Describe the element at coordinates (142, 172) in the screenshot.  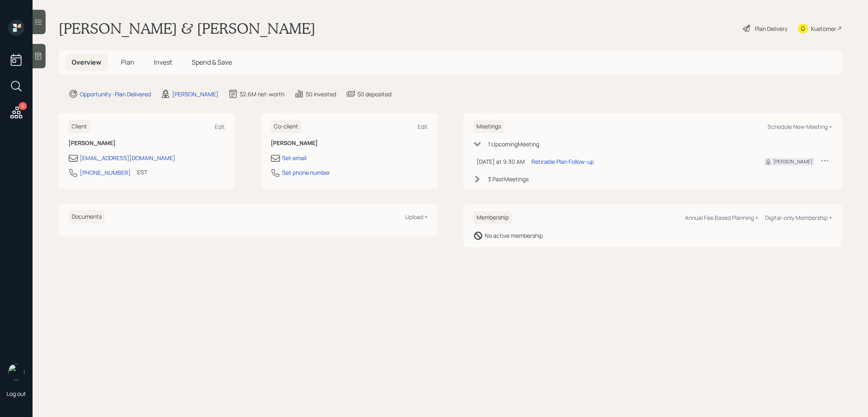
I see `div: EST` at that location.